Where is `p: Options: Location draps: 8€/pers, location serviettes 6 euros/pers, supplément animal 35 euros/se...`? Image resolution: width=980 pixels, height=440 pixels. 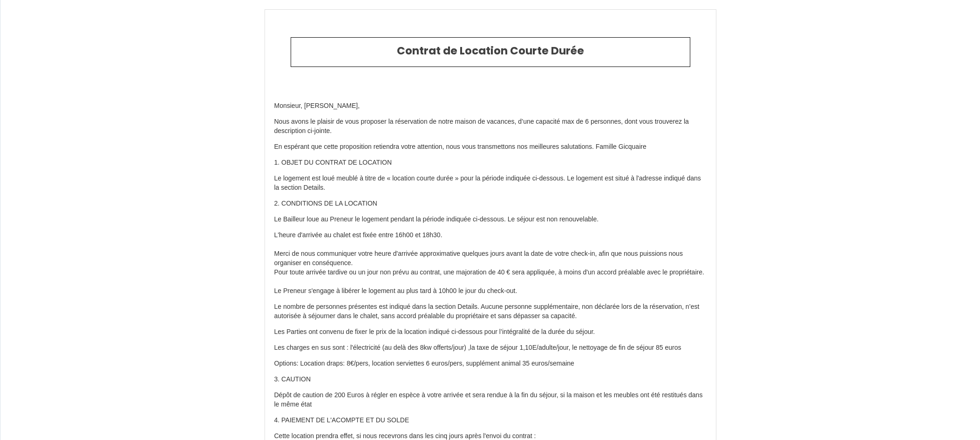
p: Options: Location draps: 8€/pers, location serviettes 6 euros/pers, supplément animal 35 euros/se... is located at coordinates (490, 364).